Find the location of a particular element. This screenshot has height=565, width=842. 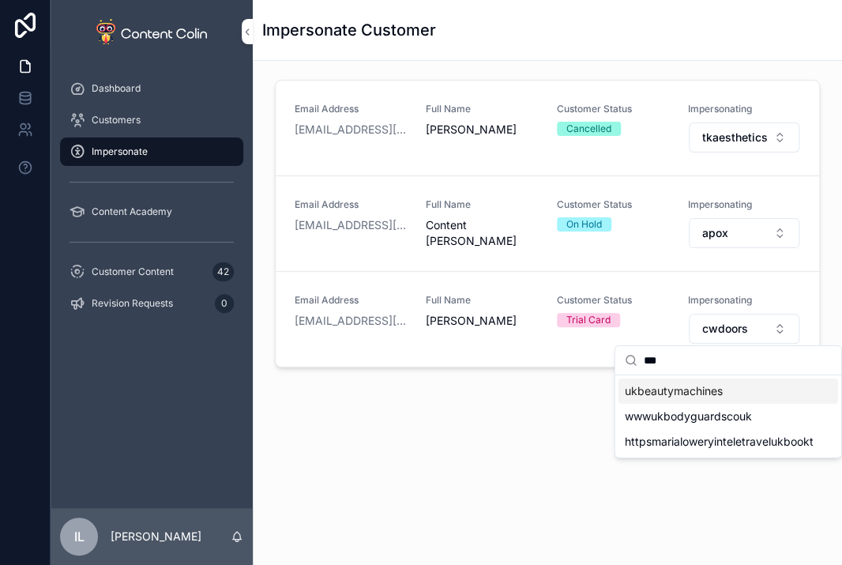

span: Impersonate is located at coordinates (119, 152).